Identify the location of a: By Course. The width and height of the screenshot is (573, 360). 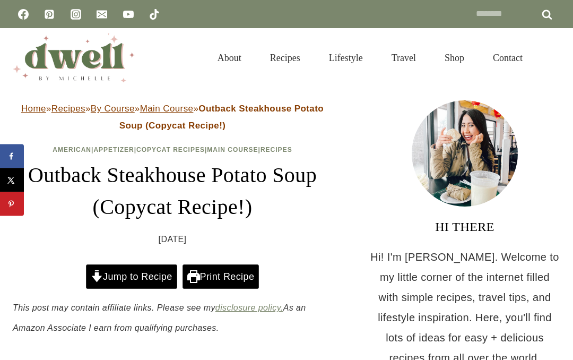
(112, 108).